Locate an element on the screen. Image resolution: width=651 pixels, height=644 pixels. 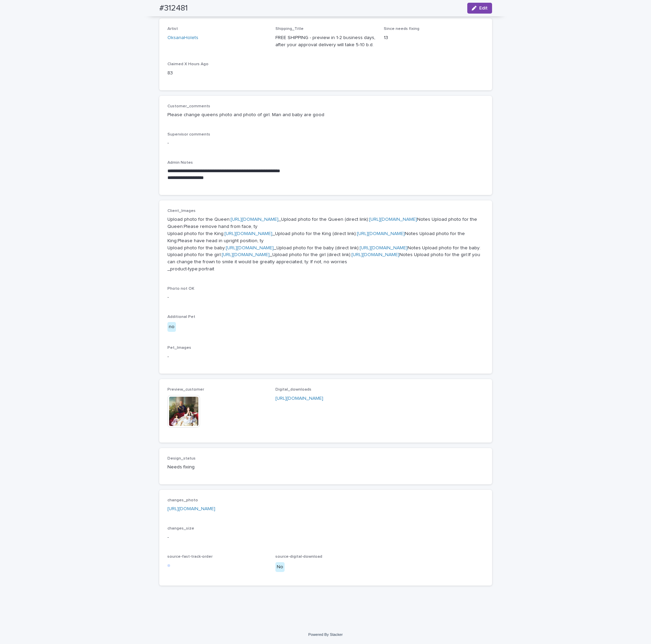
span: Design_status is located at coordinates (182, 458).